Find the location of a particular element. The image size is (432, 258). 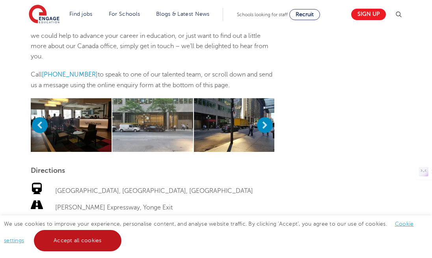

p: Call to speak to one of our talented team, or scroll down and send us a message using the online ... is located at coordinates (152, 80).